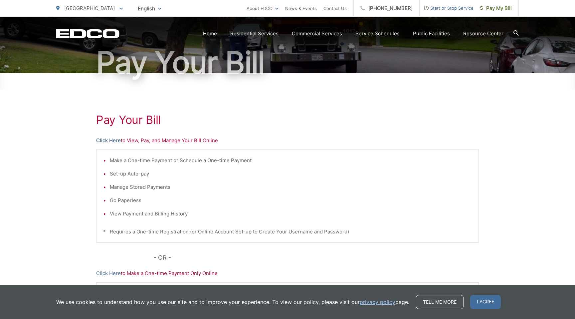 The width and height of the screenshot is (575, 319). What do you see at coordinates (377, 302) in the screenshot?
I see `a: privacy policy` at bounding box center [377, 302].